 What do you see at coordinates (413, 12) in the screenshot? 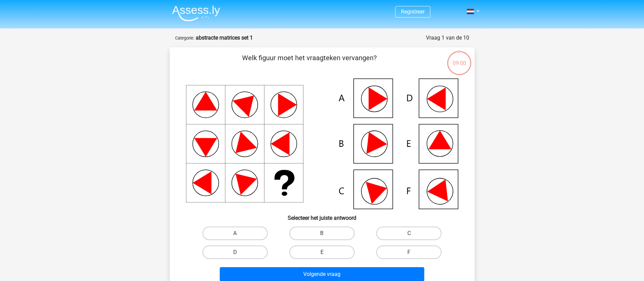
I see `a: Registreer` at bounding box center [413, 12].